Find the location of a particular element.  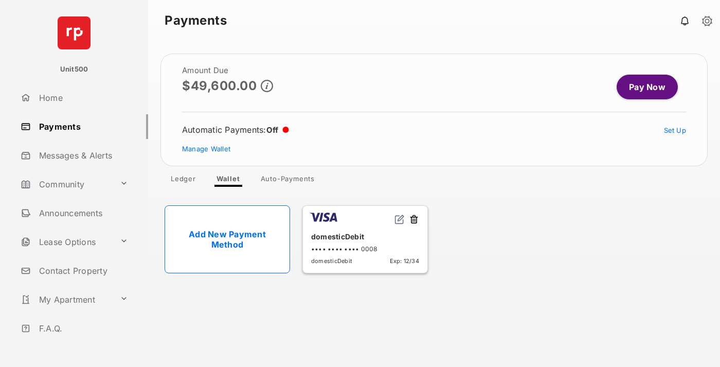

a: Announcements is located at coordinates (82, 213).